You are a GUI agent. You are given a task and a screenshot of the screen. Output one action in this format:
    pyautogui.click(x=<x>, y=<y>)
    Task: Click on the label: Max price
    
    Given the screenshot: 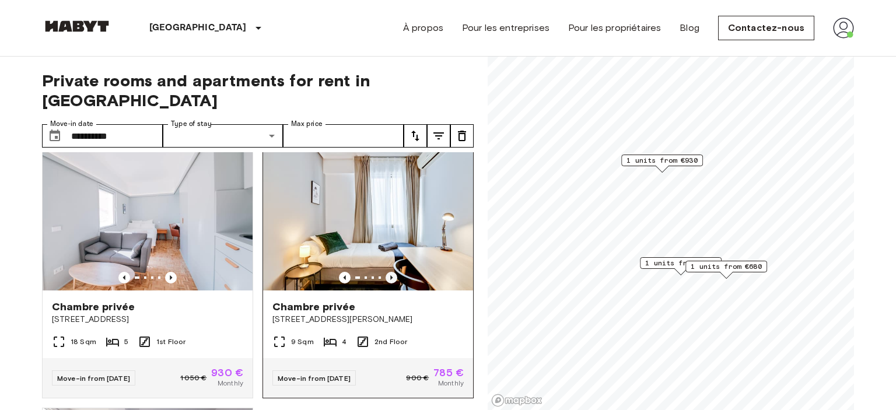 What is the action you would take?
    pyautogui.click(x=307, y=124)
    